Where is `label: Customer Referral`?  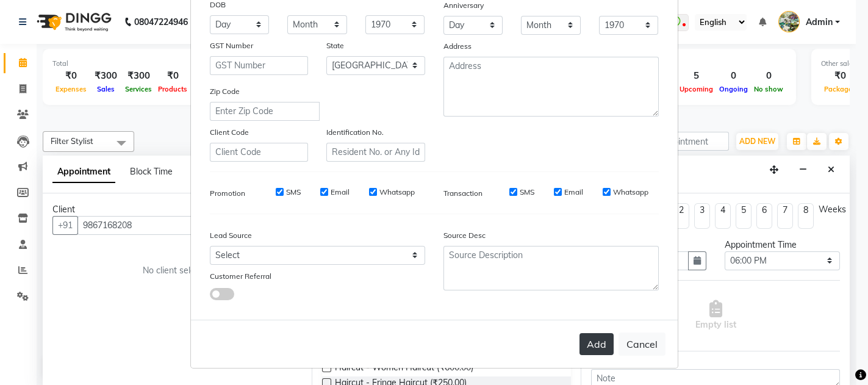 label: Customer Referral is located at coordinates (241, 276).